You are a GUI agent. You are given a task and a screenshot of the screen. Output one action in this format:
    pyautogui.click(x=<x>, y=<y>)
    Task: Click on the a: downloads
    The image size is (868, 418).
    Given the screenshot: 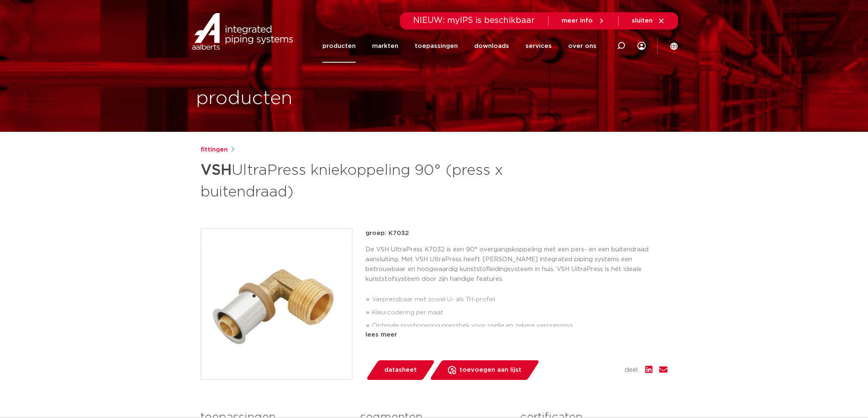 What is the action you would take?
    pyautogui.click(x=491, y=46)
    